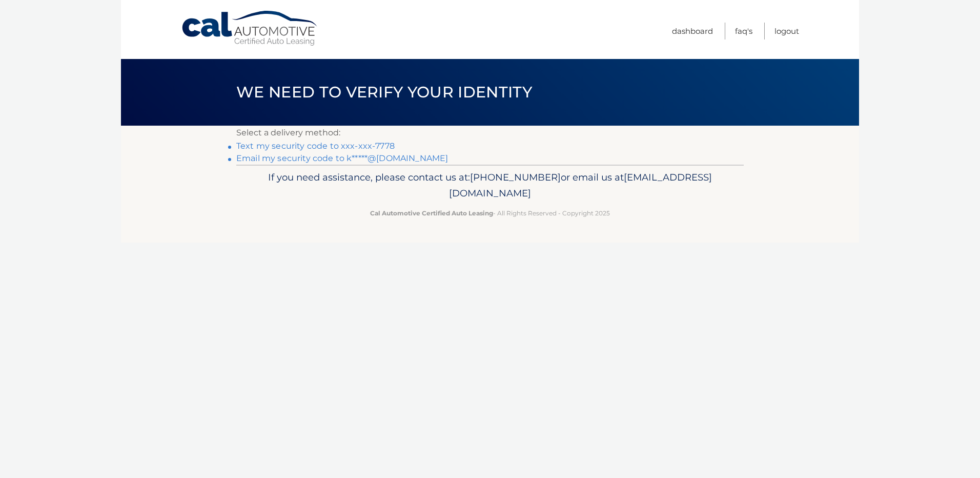 This screenshot has height=478, width=980. I want to click on p: If you need assistance, please contact us at: or email us at, so click(490, 185).